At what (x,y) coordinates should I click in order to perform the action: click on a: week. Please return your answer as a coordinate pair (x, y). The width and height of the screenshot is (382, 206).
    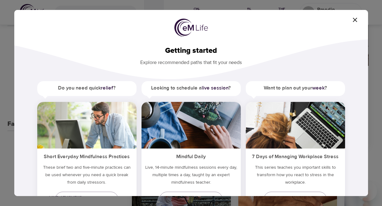
    Looking at the image, I should click on (318, 88).